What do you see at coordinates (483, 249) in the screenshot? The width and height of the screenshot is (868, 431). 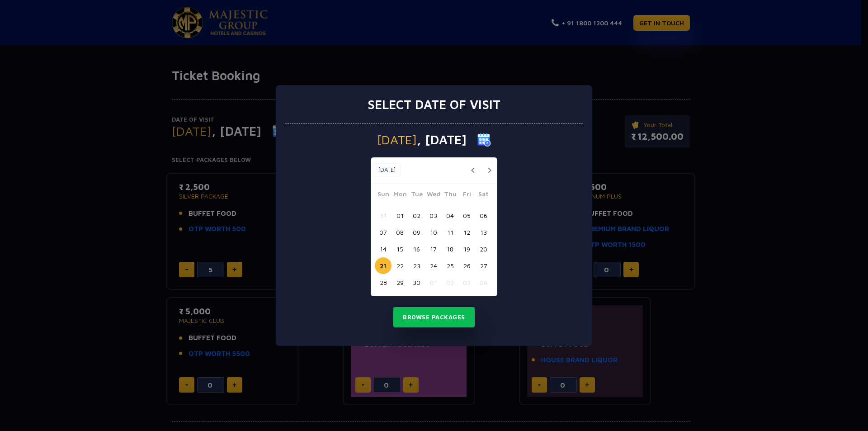 I see `button: 20` at bounding box center [483, 249].